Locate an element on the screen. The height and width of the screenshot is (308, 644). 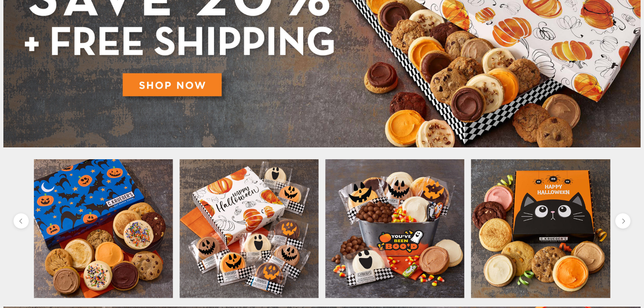
a: Halloween Scaredy Cat Bakery Gift Box - Assorted Cookies is located at coordinates (541, 229).